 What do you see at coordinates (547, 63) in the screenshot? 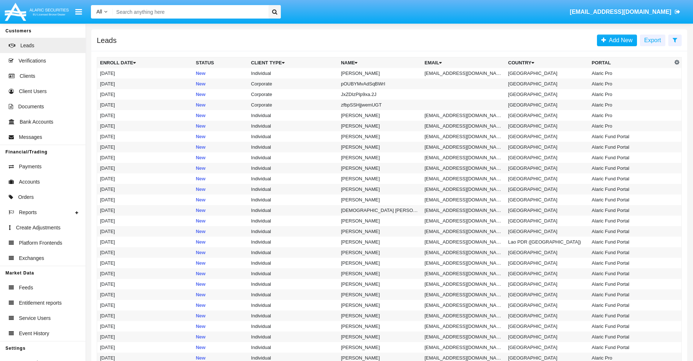
I see `th: Country` at bounding box center [547, 63].